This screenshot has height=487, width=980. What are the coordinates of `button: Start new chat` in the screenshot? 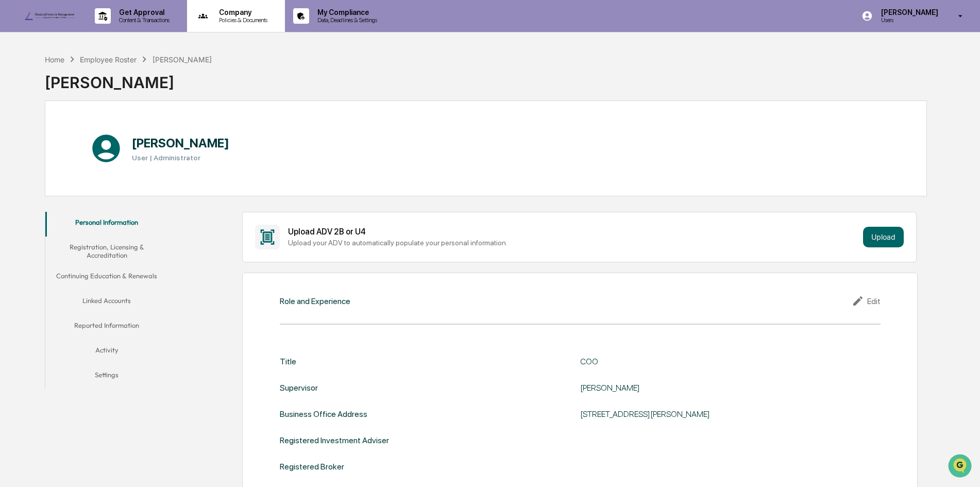 It's located at (181, 89).